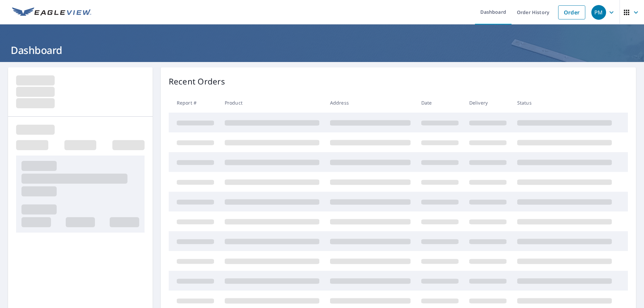  Describe the element at coordinates (52, 12) in the screenshot. I see `img: EV Logo` at that location.